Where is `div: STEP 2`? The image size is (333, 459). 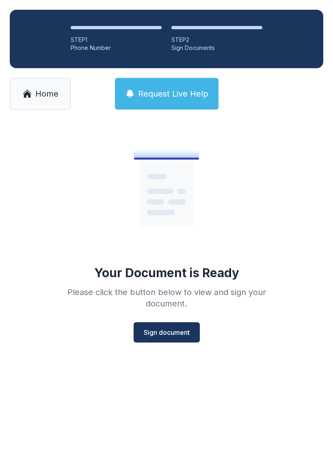
div: STEP 2 is located at coordinates (217, 40).